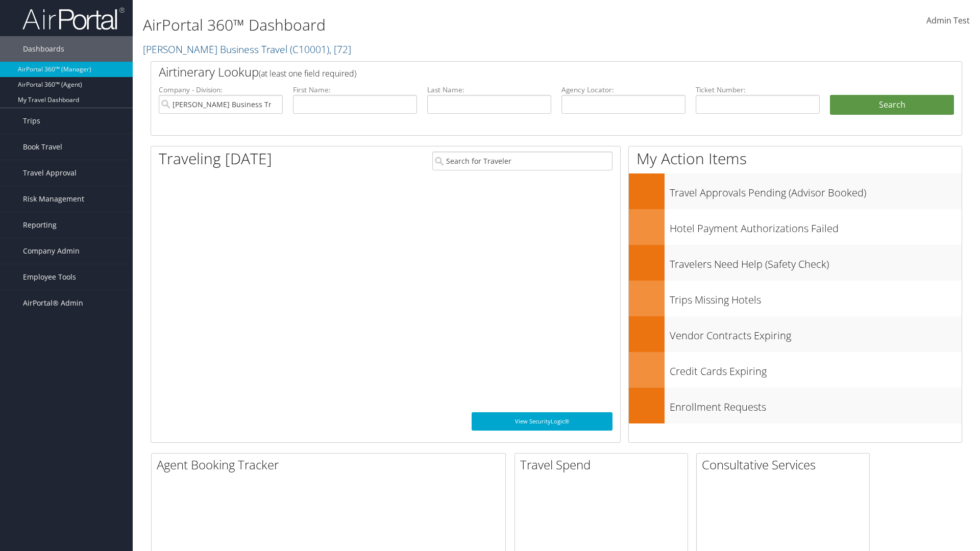 The image size is (980, 551). Describe the element at coordinates (891, 105) in the screenshot. I see `button: Search` at that location.